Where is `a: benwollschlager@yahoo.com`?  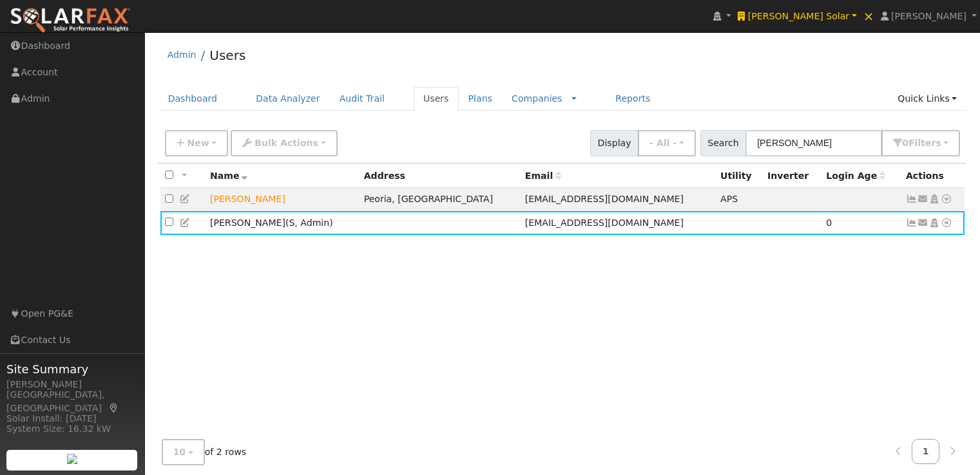
a: benwollschlager@yahoo.com is located at coordinates (923, 199).